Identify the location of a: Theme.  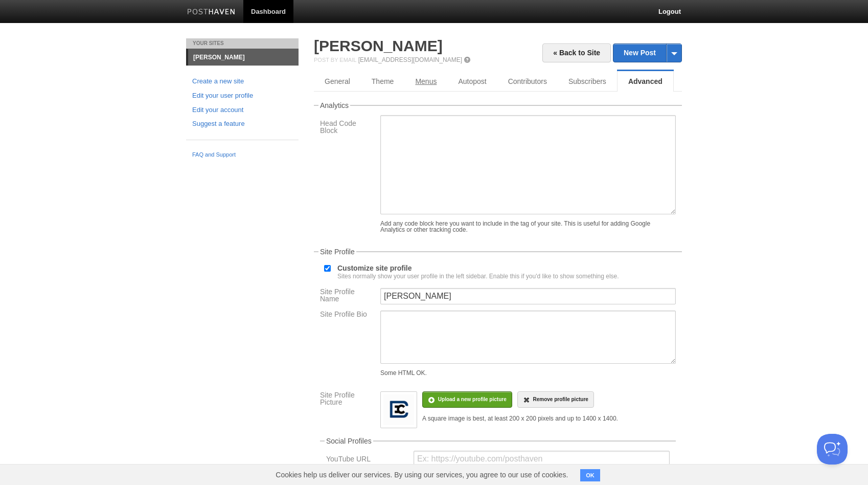
(383, 81).